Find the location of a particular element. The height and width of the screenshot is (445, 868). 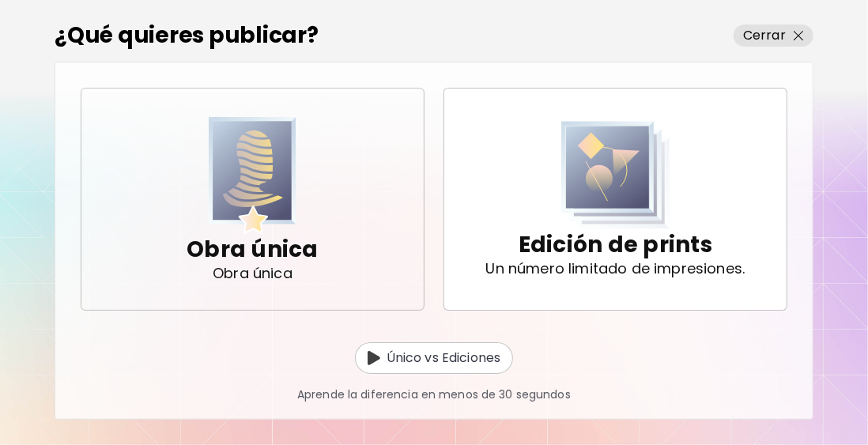

img: Unique Artwork is located at coordinates (253, 175).